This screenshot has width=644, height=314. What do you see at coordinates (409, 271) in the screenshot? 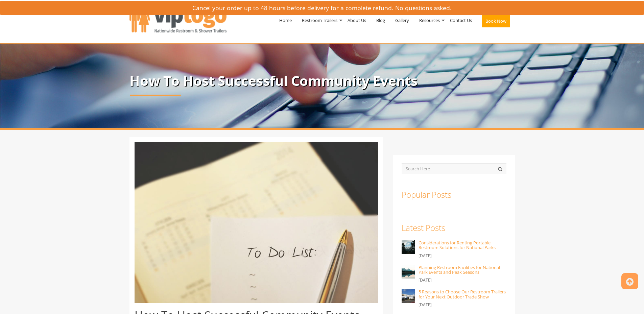
I see `img: Planning Restroom Facilities for National Park Events and Peak Seasons - VIPTOGO` at bounding box center [409, 271].